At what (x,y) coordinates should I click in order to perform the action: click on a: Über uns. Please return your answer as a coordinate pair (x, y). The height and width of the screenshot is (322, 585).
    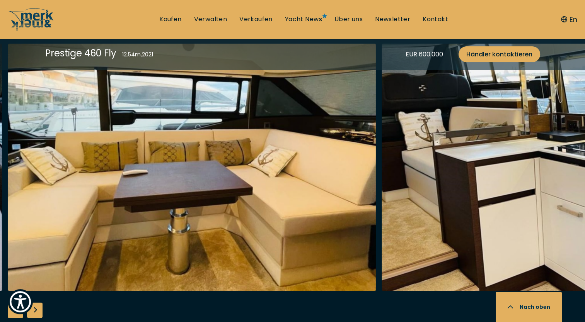
    Looking at the image, I should click on (348, 19).